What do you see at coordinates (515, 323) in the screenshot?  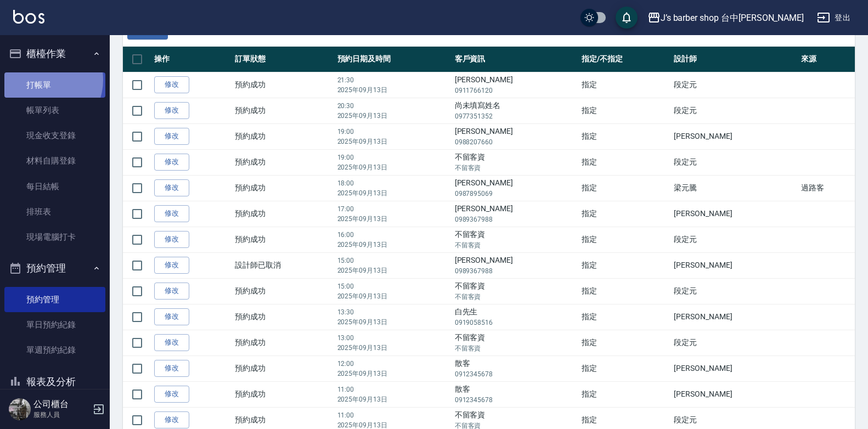 I see `p: 0919058516` at bounding box center [515, 323].